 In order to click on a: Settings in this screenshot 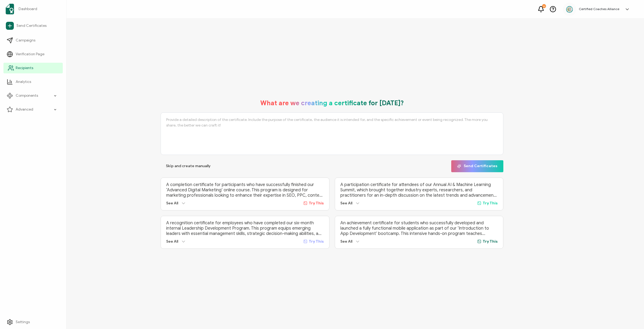, I will do `click(33, 322)`.